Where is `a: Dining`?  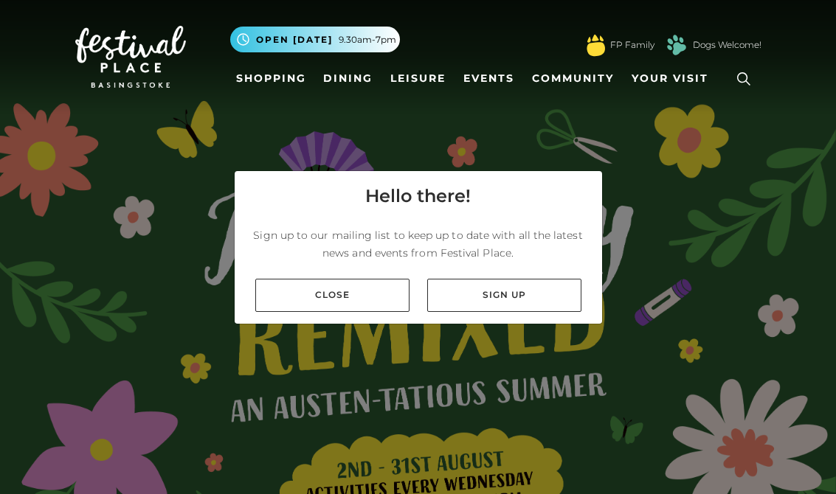 a: Dining is located at coordinates (347, 78).